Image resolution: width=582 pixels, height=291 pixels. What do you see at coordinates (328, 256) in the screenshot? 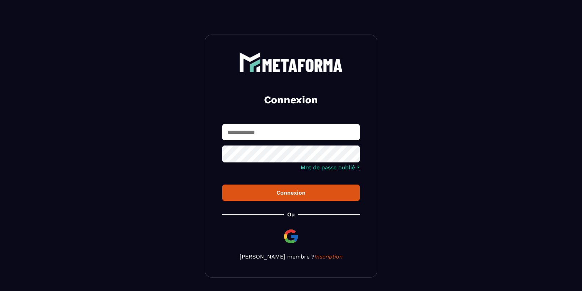
I see `a: Inscription` at bounding box center [328, 256].